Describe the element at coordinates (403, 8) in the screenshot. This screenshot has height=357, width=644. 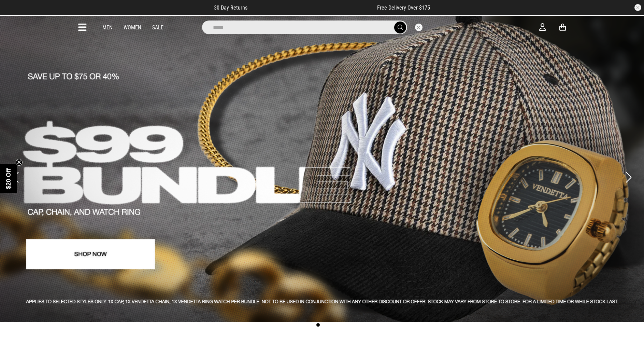
I see `span: Free Delivery Over $175` at that location.